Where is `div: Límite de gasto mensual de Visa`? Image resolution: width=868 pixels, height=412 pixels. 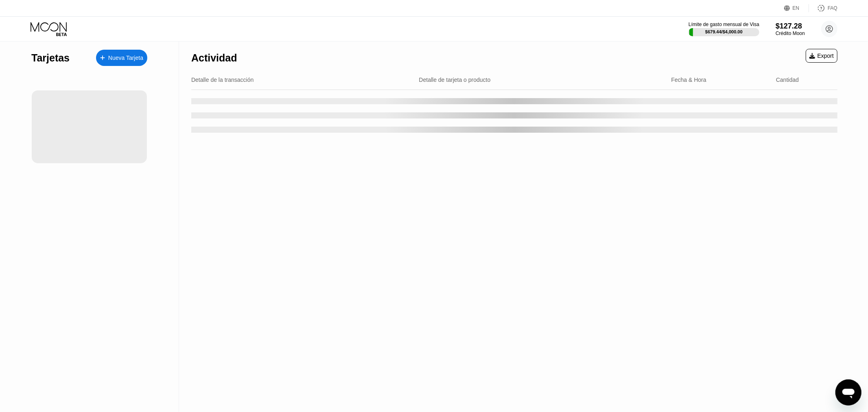
div: Límite de gasto mensual de Visa is located at coordinates (724, 24).